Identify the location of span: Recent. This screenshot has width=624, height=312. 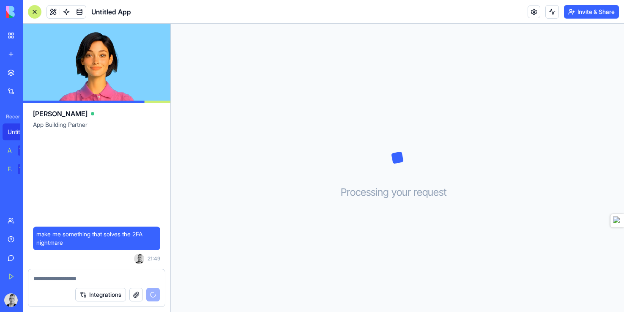
(11, 117).